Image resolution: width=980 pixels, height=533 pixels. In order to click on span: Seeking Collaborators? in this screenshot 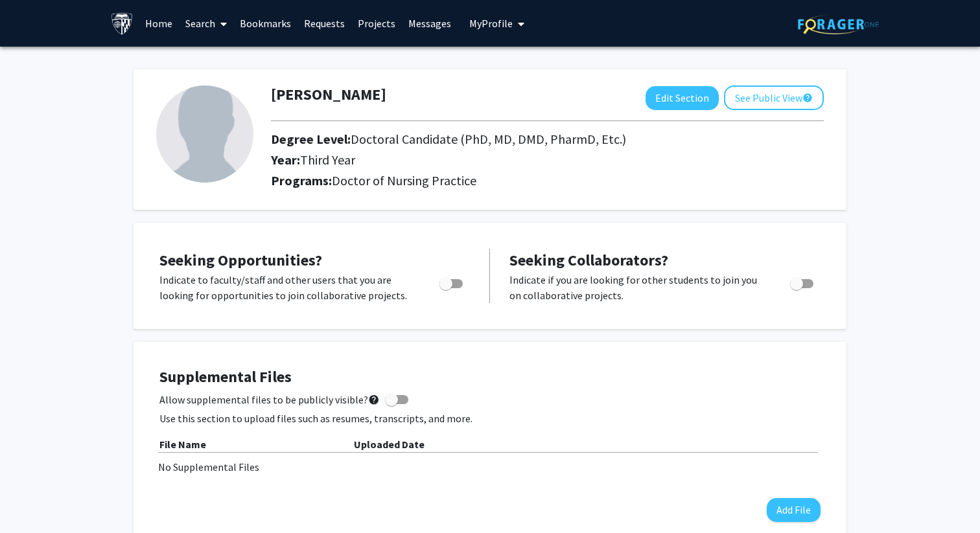, I will do `click(589, 260)`.